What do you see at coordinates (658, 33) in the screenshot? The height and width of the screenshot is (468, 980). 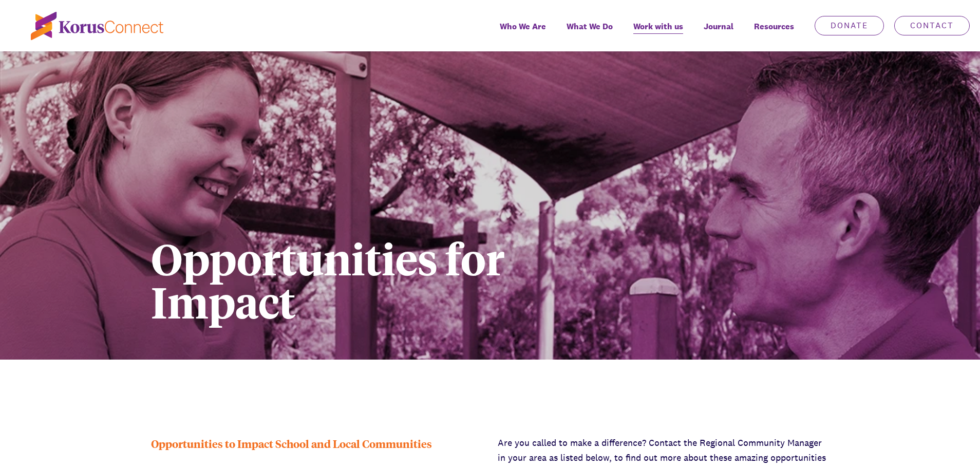 I see `a: Work with us` at bounding box center [658, 33].